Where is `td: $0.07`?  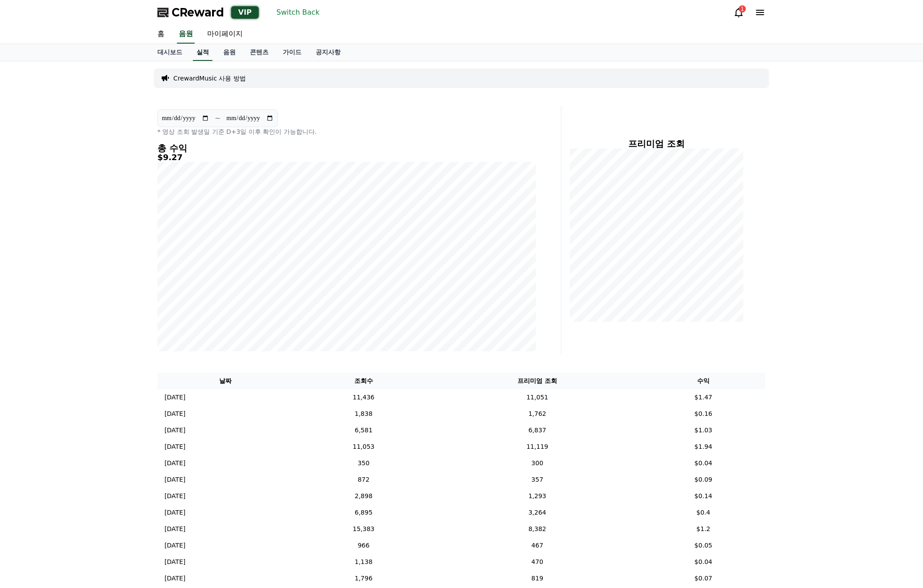
td: $0.07 is located at coordinates (703, 579).